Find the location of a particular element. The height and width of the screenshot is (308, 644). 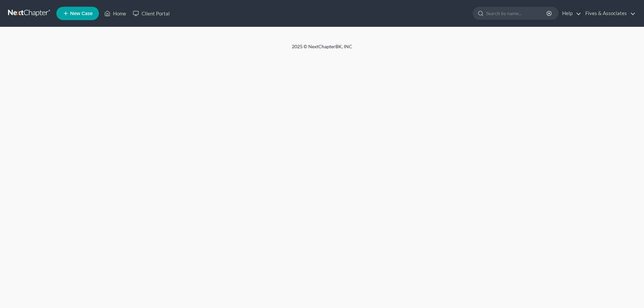

a: Home is located at coordinates (115, 13).